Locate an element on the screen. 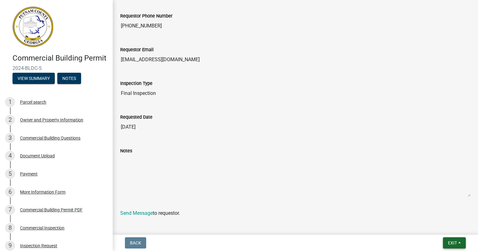 The height and width of the screenshot is (251, 478). div: Document Upload is located at coordinates (37, 156).